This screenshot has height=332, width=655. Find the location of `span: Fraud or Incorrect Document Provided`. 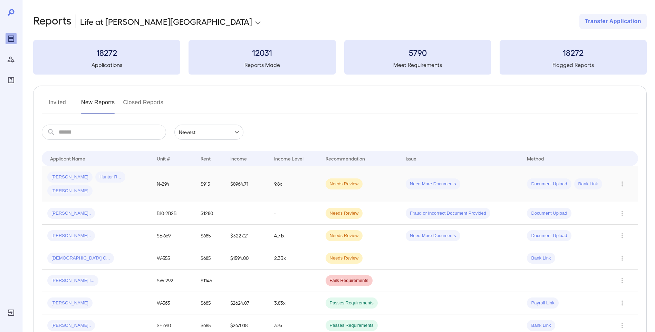

span: Fraud or Incorrect Document Provided is located at coordinates (447, 213).